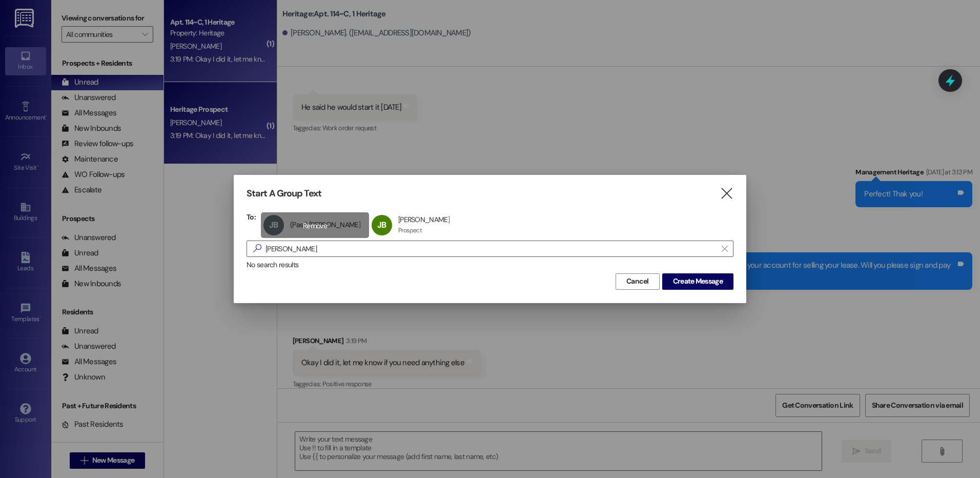 The image size is (980, 478). Describe the element at coordinates (638, 282) in the screenshot. I see `span: Cancel` at that location.